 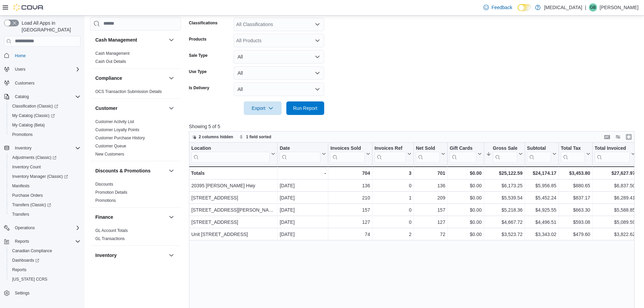 What do you see at coordinates (22, 293) in the screenshot?
I see `a: Settings` at bounding box center [22, 293].